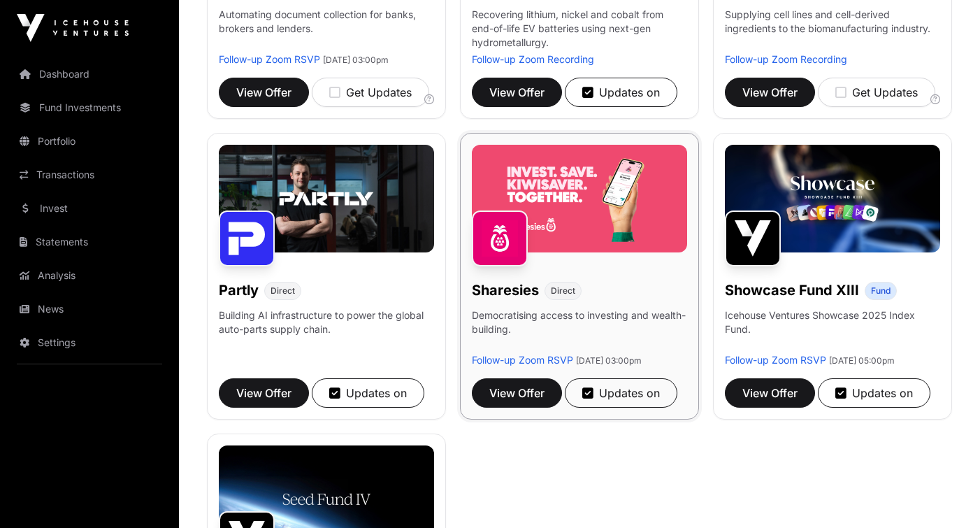 The image size is (980, 528). Describe the element at coordinates (89, 74) in the screenshot. I see `a: Dashboard` at that location.